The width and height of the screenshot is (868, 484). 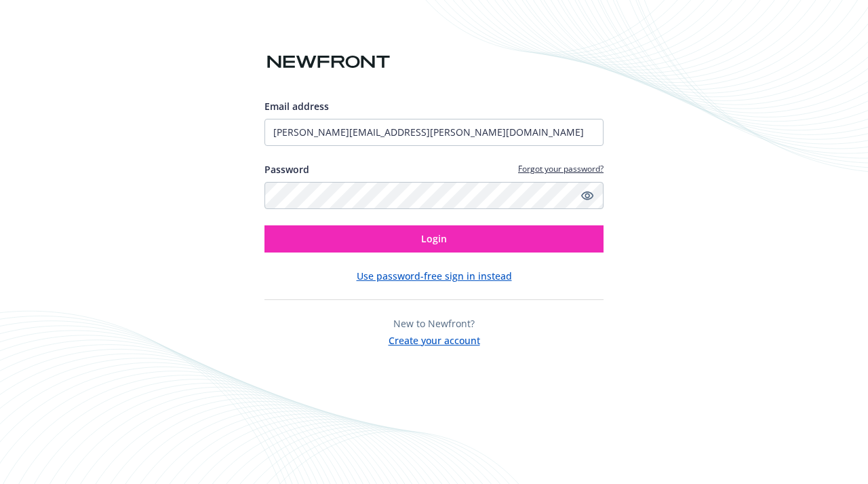 I want to click on a: Show password, so click(x=587, y=196).